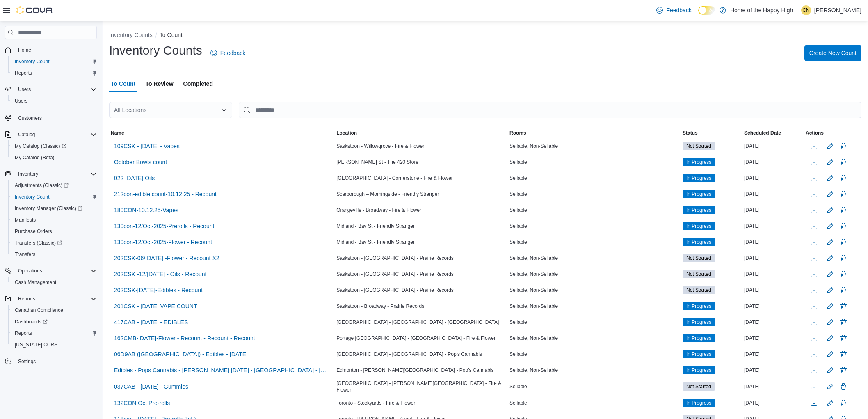 The image size is (868, 419). What do you see at coordinates (27, 362) in the screenshot?
I see `a: Settings` at bounding box center [27, 362].